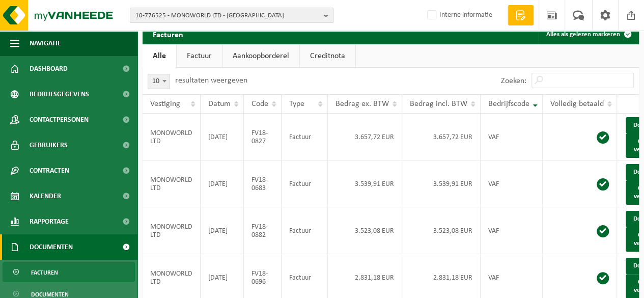 The image size is (644, 298). Describe the element at coordinates (263, 184) in the screenshot. I see `td: FV18-0683` at that location.